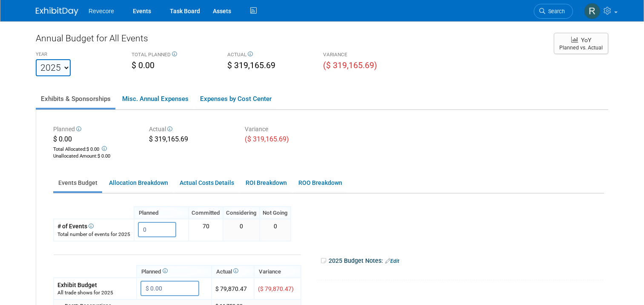  Describe the element at coordinates (206, 183) in the screenshot. I see `a: Actual Costs Details` at that location.